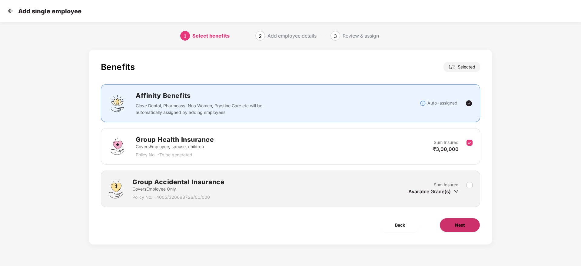 Image resolution: width=581 pixels, height=266 pixels. I want to click on p: Policy No. - 4005/326698726/01/000, so click(179, 197).